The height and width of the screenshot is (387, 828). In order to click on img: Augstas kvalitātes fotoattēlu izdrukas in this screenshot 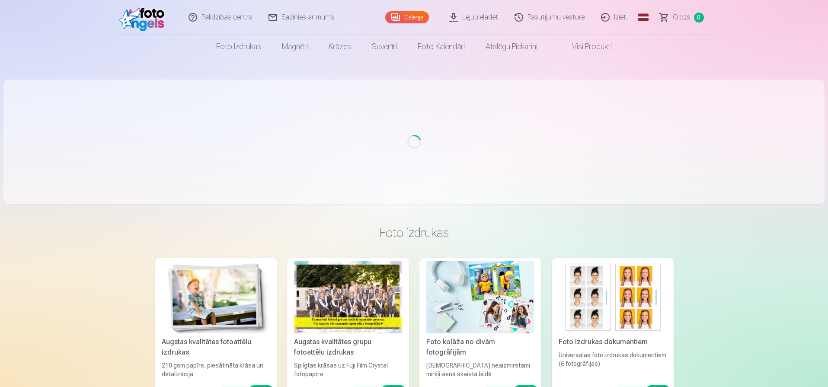, I will do `click(216, 297)`.